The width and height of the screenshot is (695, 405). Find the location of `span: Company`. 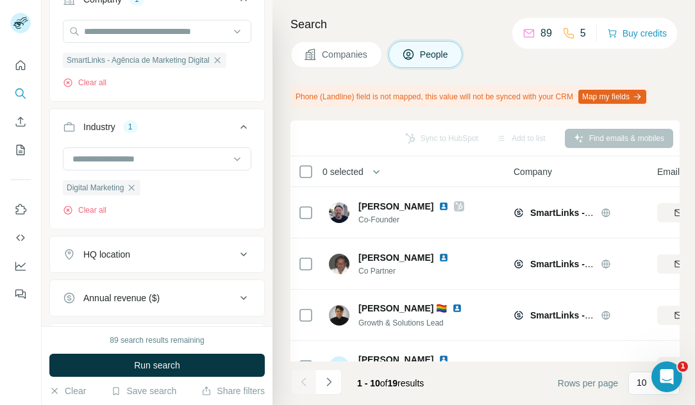

span: Company is located at coordinates (533, 172).